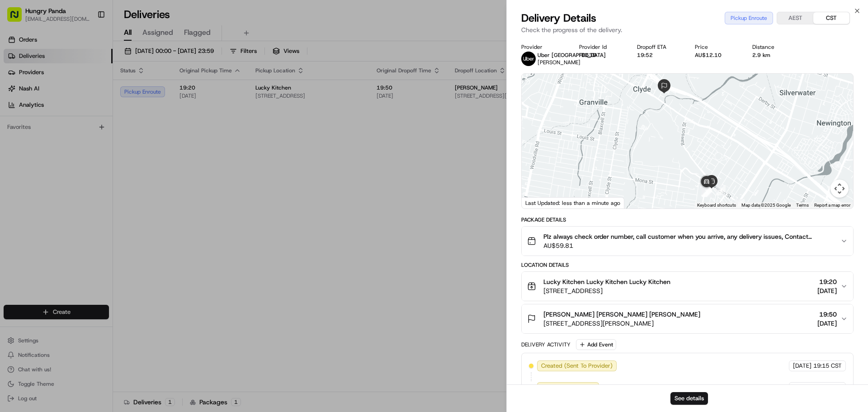 The height and width of the screenshot is (412, 868). Describe the element at coordinates (688, 30) in the screenshot. I see `p: Check the progress of the delivery.` at that location.